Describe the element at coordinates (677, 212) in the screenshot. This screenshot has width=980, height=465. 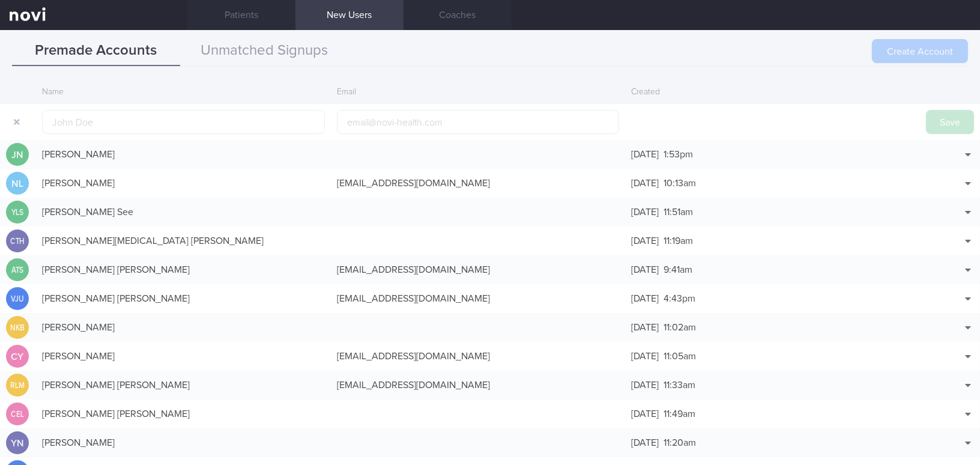
I see `span: 11:51am` at that location.